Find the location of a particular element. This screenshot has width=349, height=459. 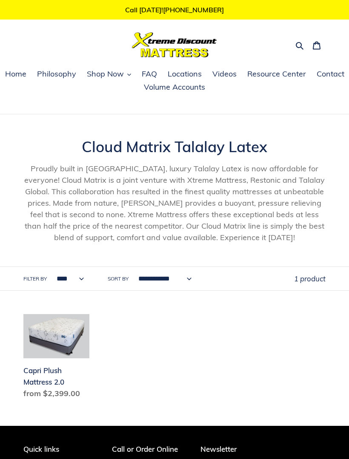

a: Resource Center is located at coordinates (276, 74).